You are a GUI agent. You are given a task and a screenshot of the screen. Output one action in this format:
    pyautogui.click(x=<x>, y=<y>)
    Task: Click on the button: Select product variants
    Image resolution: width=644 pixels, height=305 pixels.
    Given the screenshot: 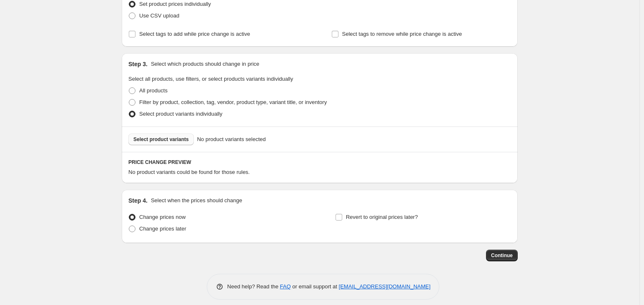 What is the action you would take?
    pyautogui.click(x=161, y=140)
    